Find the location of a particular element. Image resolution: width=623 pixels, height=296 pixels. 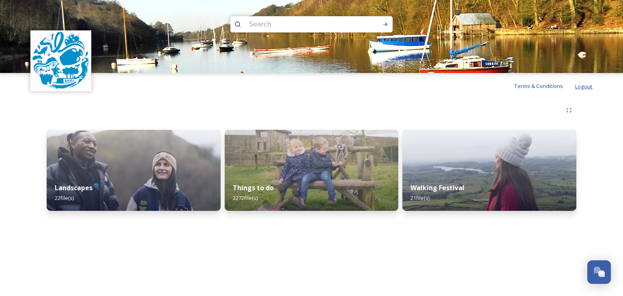

img: Roaches%2520and%2520Tittesworth%2520-%2520woman%2520and%2520reservoir.JPG is located at coordinates (489, 170).